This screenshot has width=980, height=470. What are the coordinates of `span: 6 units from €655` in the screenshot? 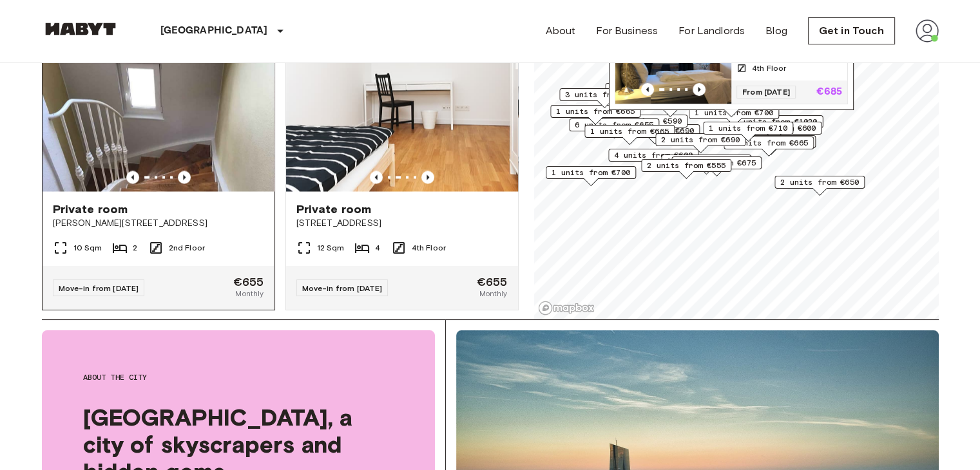 It's located at (614, 125).